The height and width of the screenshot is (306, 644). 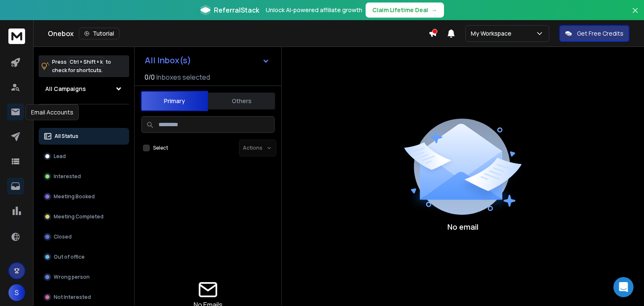 What do you see at coordinates (84, 217) in the screenshot?
I see `button: Meeting Completed` at bounding box center [84, 217].